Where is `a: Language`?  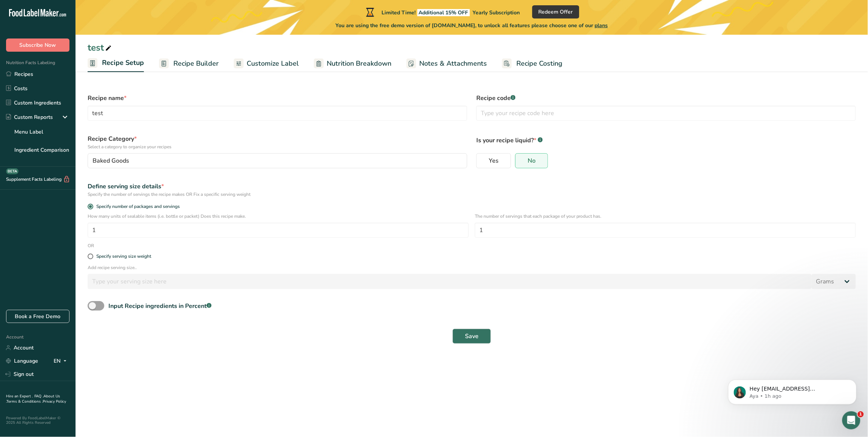 a: Language is located at coordinates (22, 361).